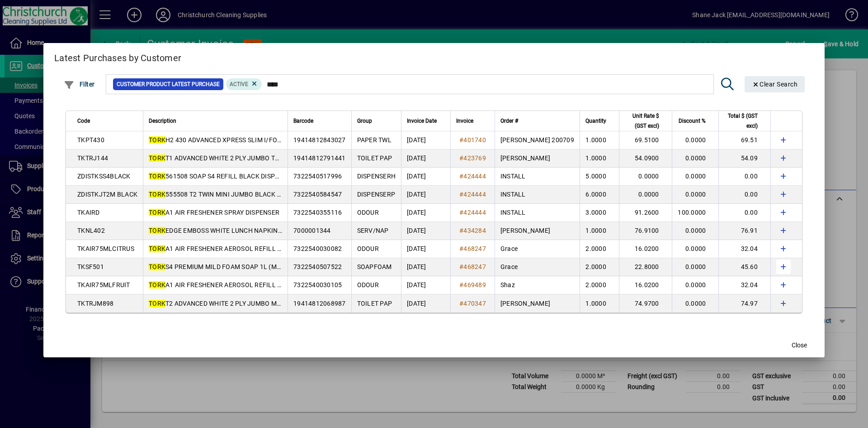 The height and width of the screenshot is (428, 868). What do you see at coordinates (475, 176) in the screenshot?
I see `span: 424444` at bounding box center [475, 176].